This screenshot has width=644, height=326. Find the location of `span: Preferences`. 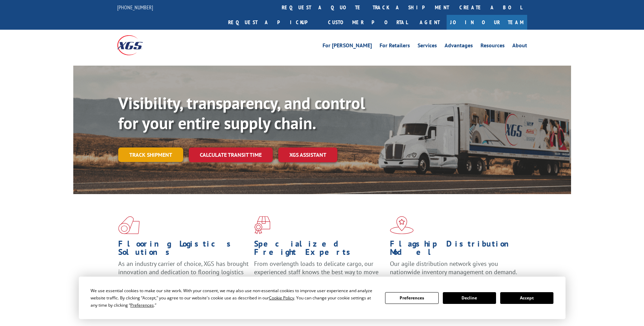

span: Preferences is located at coordinates (142, 305).